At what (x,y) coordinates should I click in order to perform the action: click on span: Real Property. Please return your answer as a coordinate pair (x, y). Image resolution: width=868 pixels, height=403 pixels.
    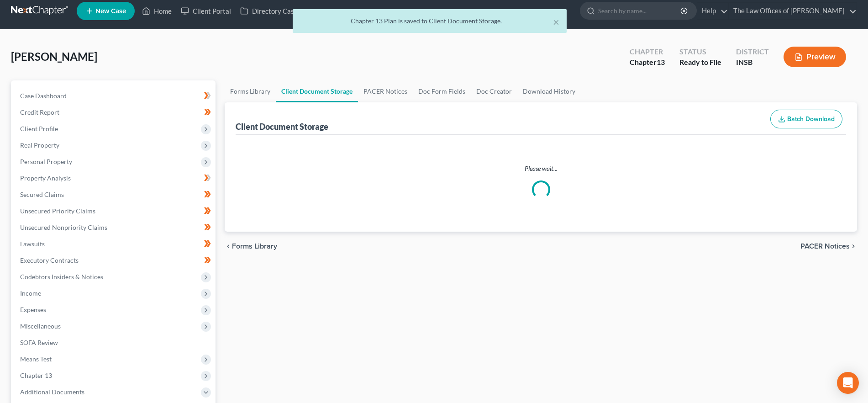
    Looking at the image, I should click on (40, 145).